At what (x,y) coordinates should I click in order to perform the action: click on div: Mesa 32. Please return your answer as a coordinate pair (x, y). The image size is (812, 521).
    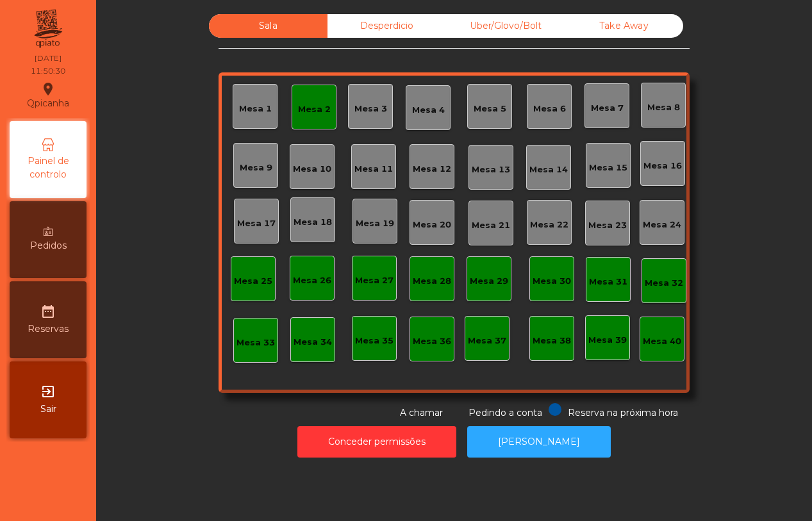
    Looking at the image, I should click on (664, 283).